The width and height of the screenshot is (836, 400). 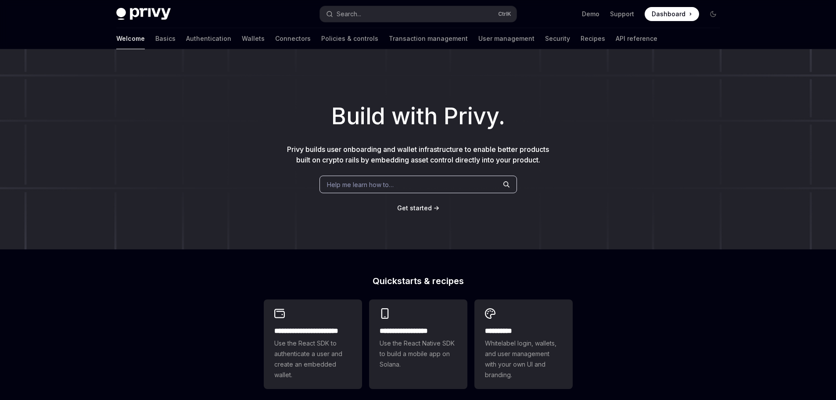 I want to click on span: Whitelabel login, wallets, and user management with your own UI and branding., so click(x=523, y=359).